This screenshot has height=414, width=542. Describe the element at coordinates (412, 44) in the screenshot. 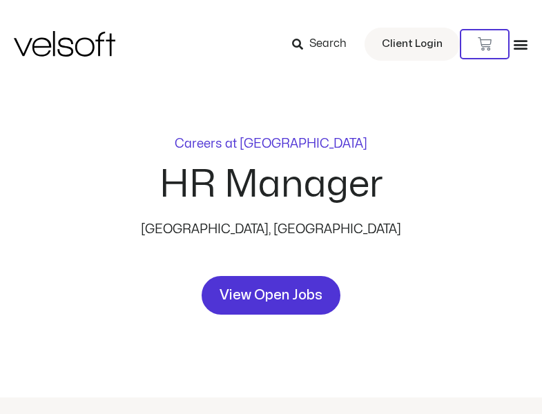

I see `a: Client Login` at that location.